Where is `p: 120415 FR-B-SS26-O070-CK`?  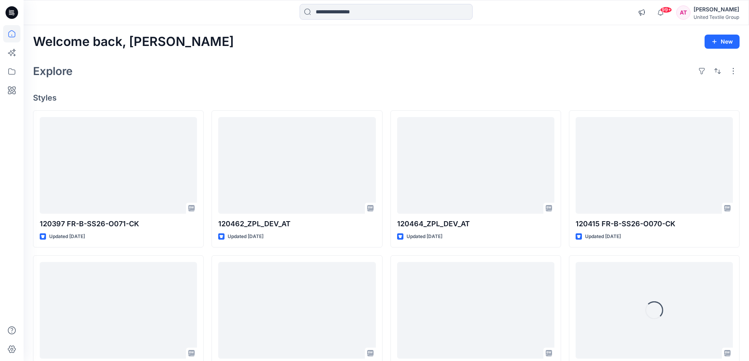 p: 120415 FR-B-SS26-O070-CK is located at coordinates (654, 224).